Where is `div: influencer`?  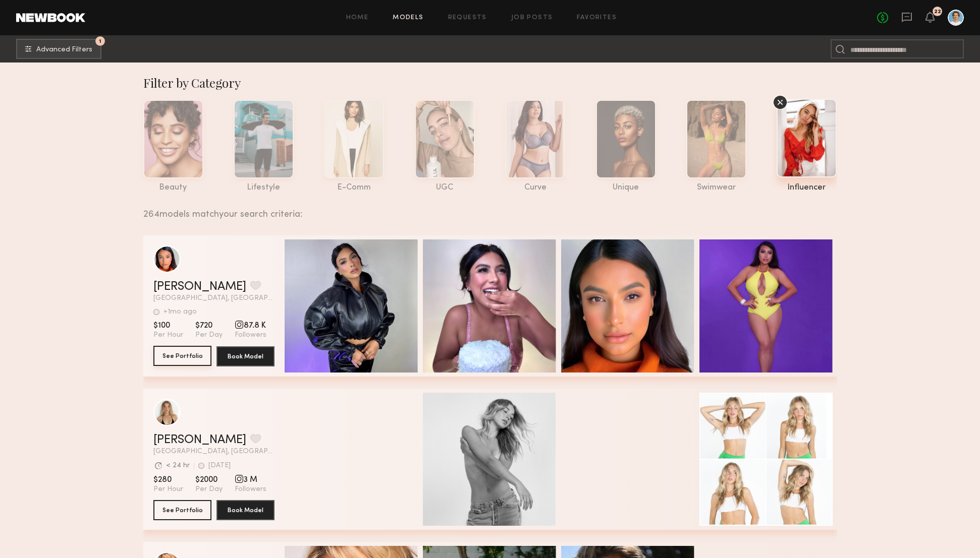
div: influencer is located at coordinates (807, 188).